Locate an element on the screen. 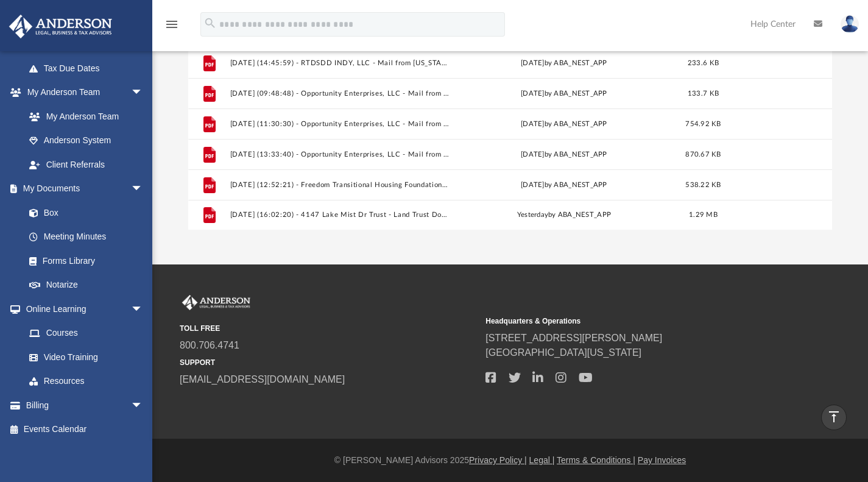  a: Terms & Conditions | is located at coordinates (596, 460).